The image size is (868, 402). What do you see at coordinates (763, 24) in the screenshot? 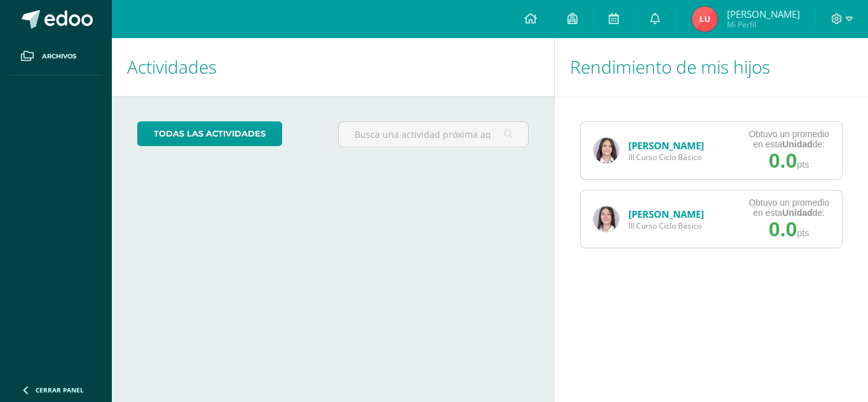
I see `span: Mi Perfil` at bounding box center [763, 24].